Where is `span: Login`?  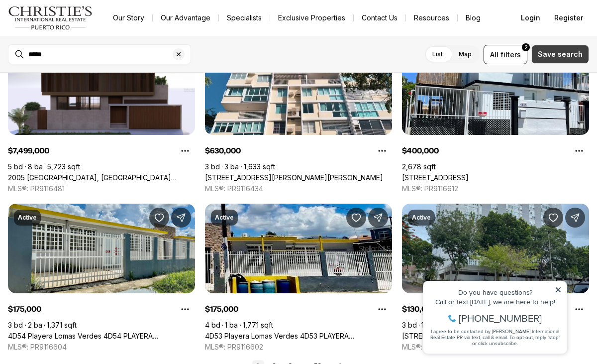 span: Login is located at coordinates (531, 18).